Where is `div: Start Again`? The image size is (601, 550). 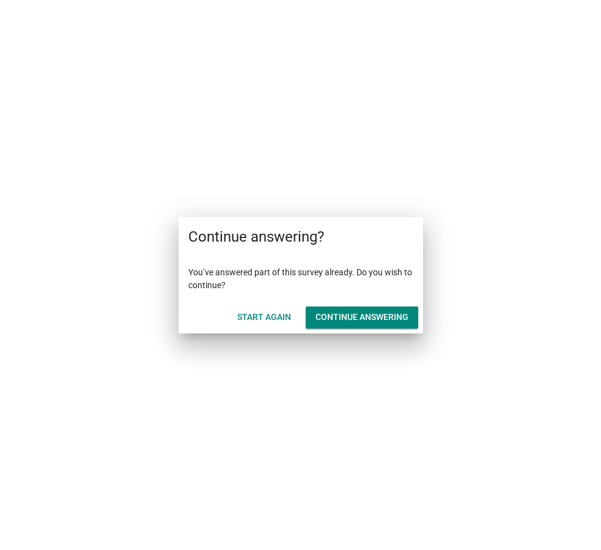 div: Start Again is located at coordinates (264, 317).